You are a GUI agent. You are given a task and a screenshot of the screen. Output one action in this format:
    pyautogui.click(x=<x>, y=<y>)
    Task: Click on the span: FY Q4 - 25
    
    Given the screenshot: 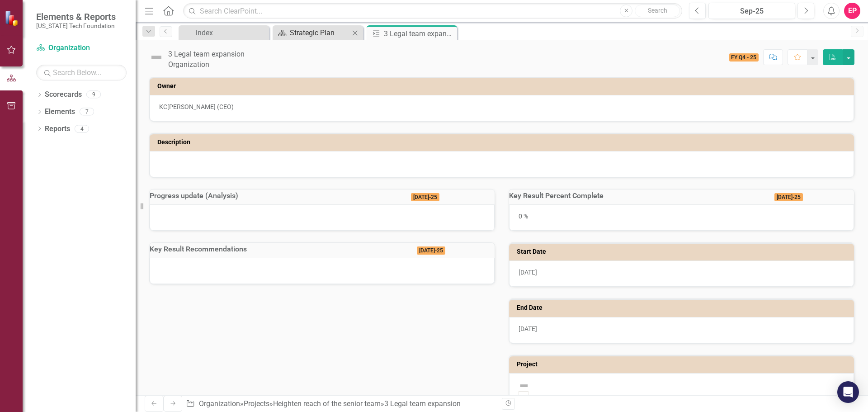 What is the action you would take?
    pyautogui.click(x=744, y=58)
    